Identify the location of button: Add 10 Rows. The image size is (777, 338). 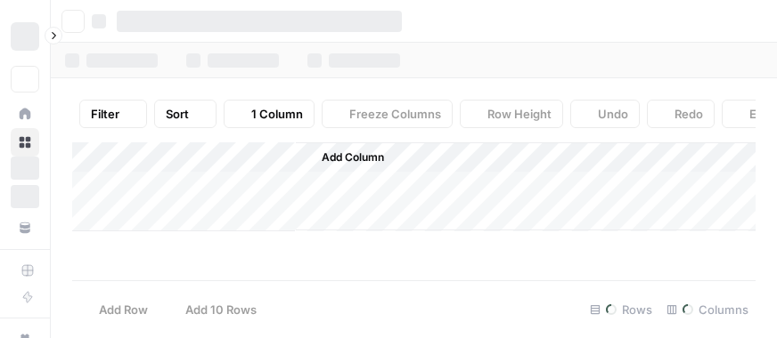
(213, 310).